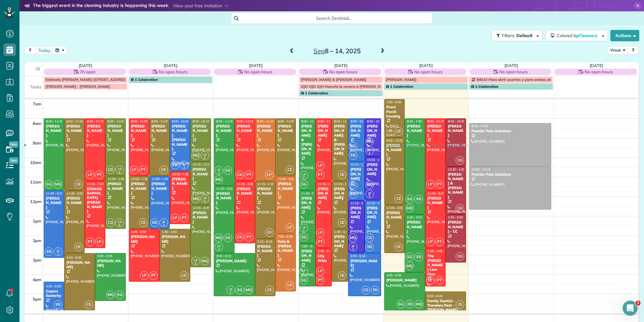 The height and width of the screenshot is (322, 644). I want to click on small: 1, so click(58, 254).